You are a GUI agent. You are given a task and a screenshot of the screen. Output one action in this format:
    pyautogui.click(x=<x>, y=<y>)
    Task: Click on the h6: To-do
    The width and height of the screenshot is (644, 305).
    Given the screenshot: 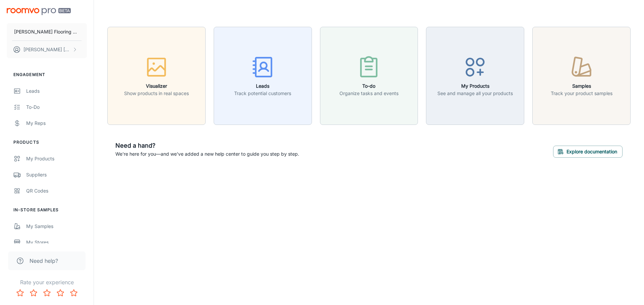 What is the action you would take?
    pyautogui.click(x=369, y=86)
    